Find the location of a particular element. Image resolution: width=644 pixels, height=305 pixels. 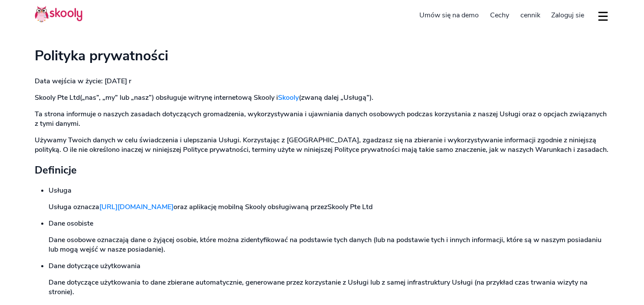

a: Cechy is located at coordinates (500, 15).